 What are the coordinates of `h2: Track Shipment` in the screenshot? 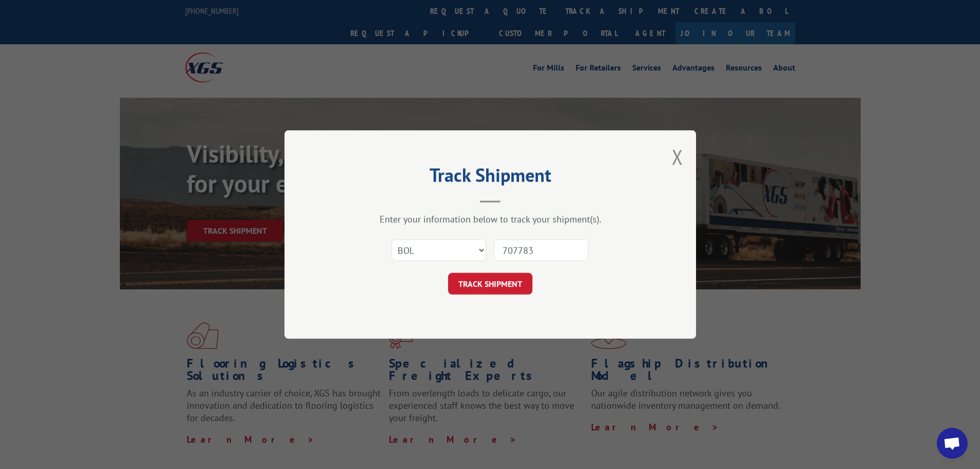 It's located at (490, 177).